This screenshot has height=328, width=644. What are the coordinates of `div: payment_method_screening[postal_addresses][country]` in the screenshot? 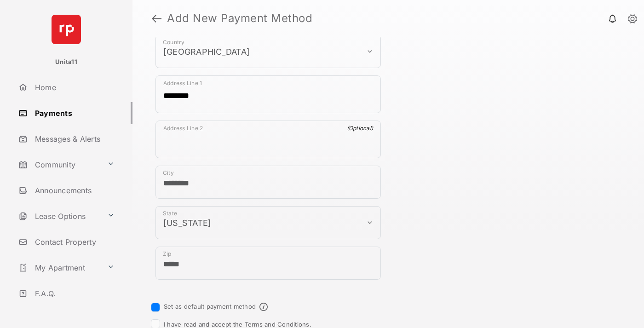 It's located at (268, 51).